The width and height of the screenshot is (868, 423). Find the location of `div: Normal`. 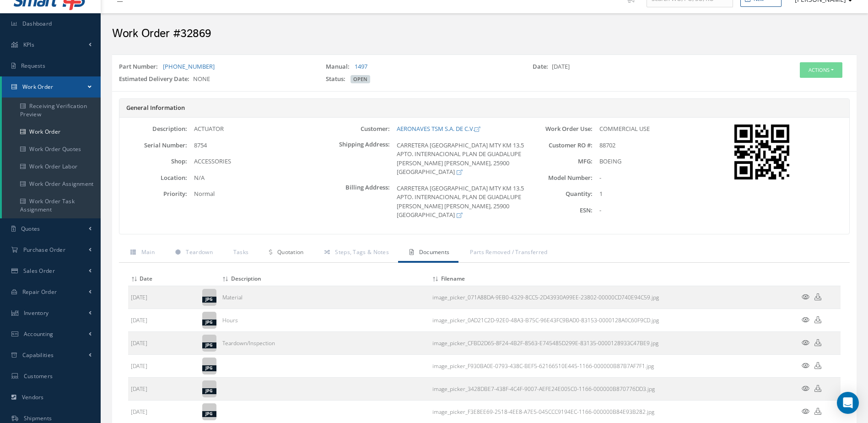

div: Normal is located at coordinates (254, 194).